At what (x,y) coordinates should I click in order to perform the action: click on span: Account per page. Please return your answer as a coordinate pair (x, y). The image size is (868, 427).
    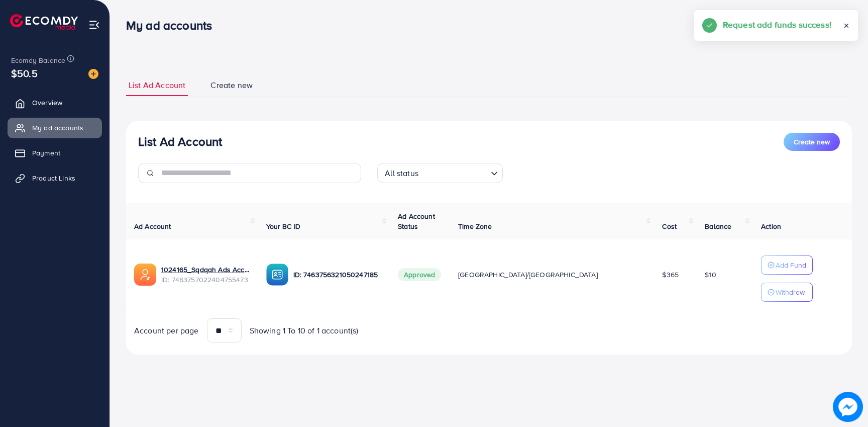
    Looking at the image, I should click on (167, 330).